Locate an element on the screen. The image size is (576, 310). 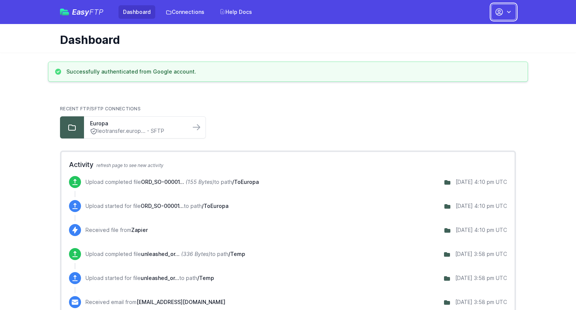
h3: Successfully authenticated from Google account. is located at coordinates (131, 72).